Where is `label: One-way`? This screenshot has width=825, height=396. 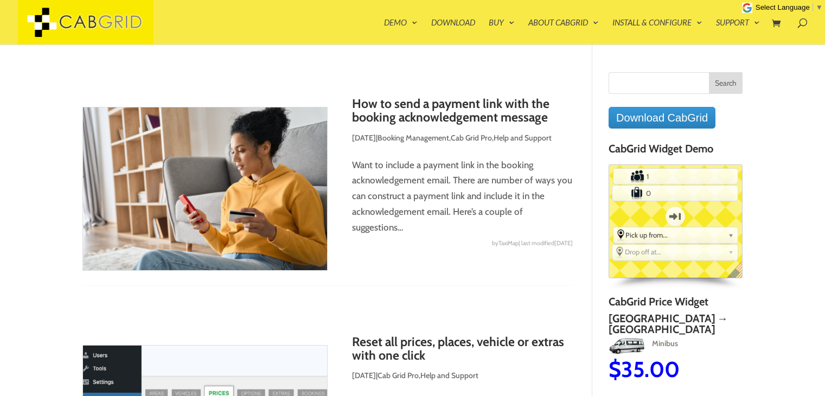 label: One-way is located at coordinates (675, 216).